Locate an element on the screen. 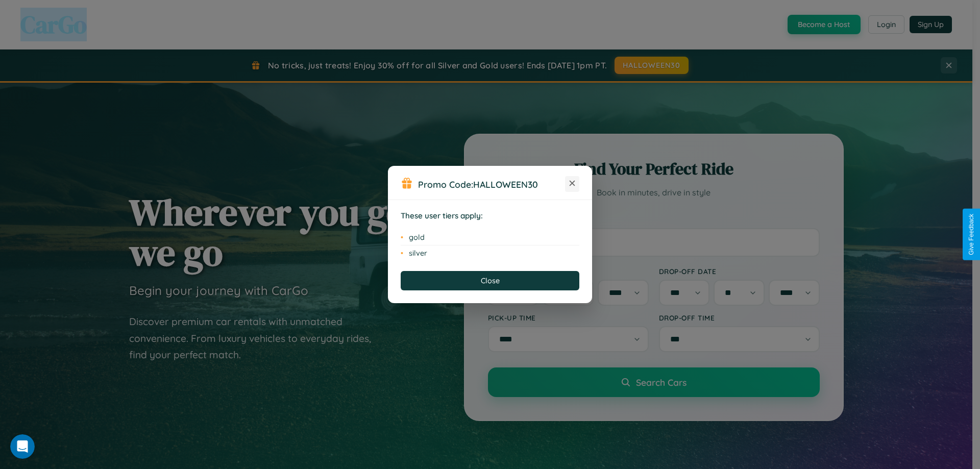 The image size is (980, 469). li: gold is located at coordinates (490, 237).